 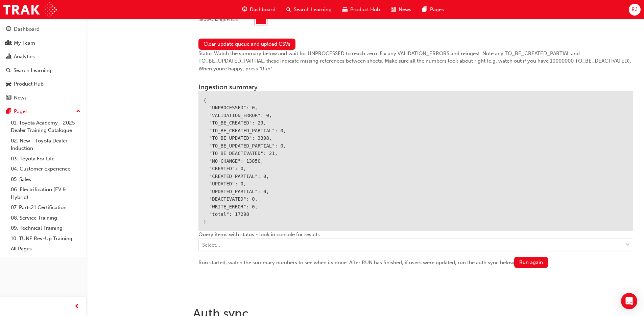 I want to click on a: 03. Toyota For Life, so click(x=46, y=159).